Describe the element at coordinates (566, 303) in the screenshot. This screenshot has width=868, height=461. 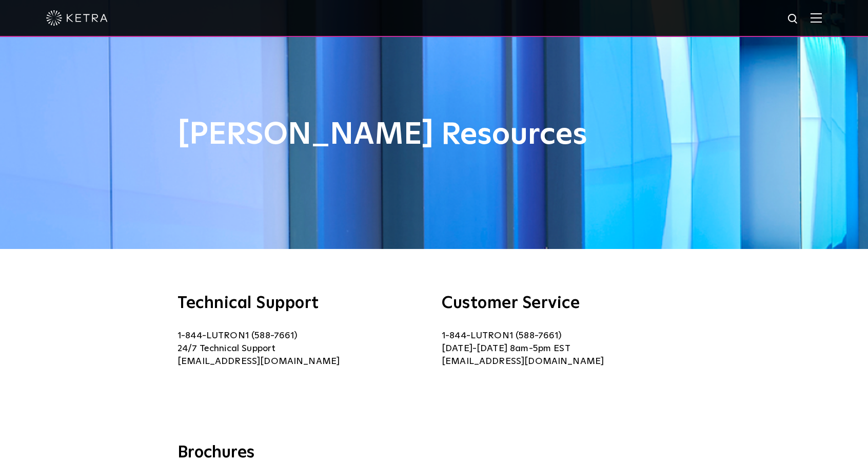
I see `h3: Customer Service` at that location.